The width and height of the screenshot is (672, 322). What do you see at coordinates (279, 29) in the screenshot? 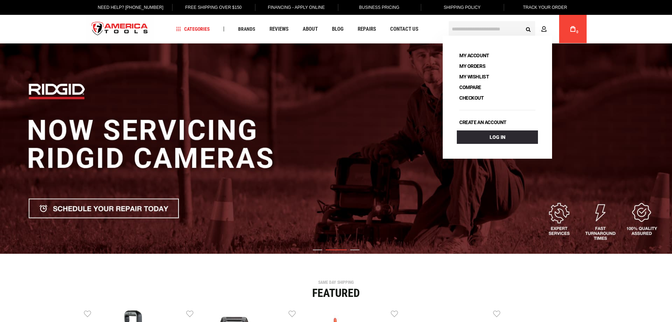
I see `span: Reviews` at bounding box center [279, 29].